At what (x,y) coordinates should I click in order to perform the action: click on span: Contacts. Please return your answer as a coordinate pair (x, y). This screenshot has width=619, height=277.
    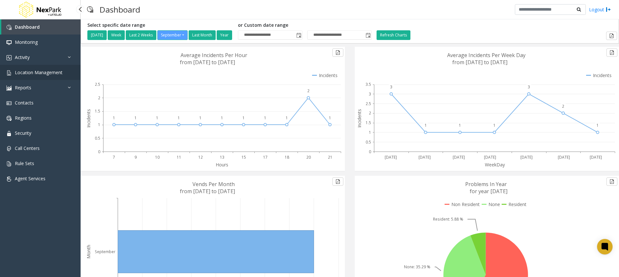
    Looking at the image, I should click on (24, 103).